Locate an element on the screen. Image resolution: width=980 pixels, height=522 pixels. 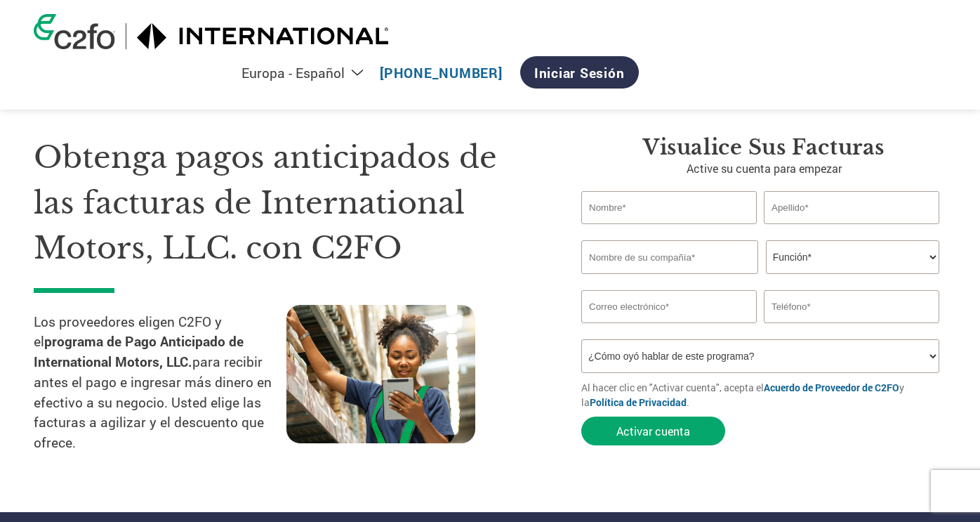
a: Acuerdo de Proveedor de C2FO is located at coordinates (831, 387).